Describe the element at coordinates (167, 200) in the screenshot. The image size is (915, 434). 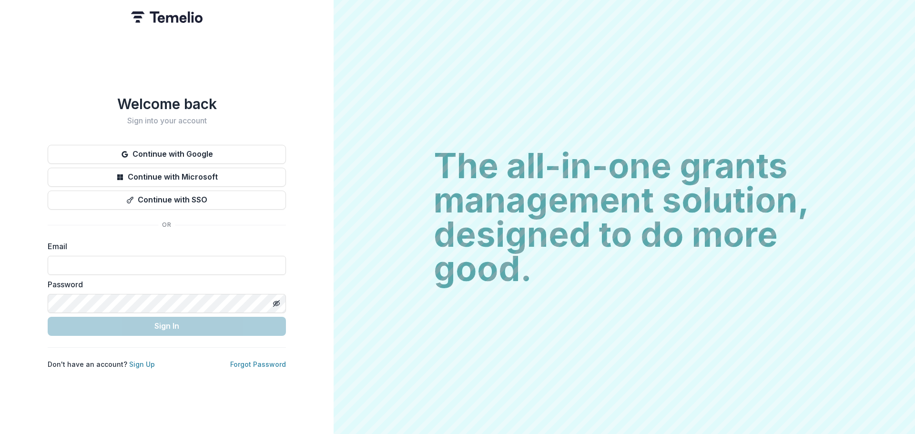
I see `button: Continue with SSO` at that location.